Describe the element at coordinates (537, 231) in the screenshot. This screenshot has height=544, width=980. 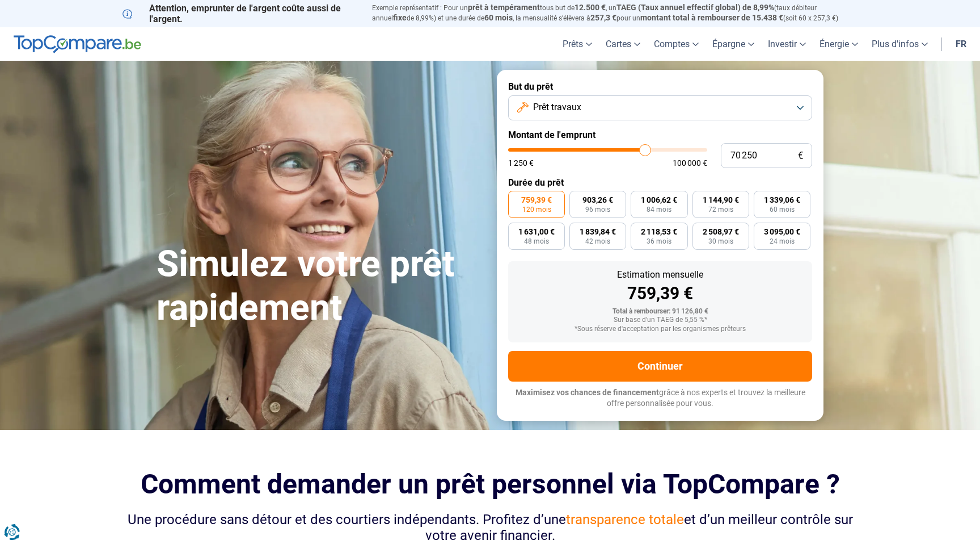
I see `span: 1 631,00 €` at that location.